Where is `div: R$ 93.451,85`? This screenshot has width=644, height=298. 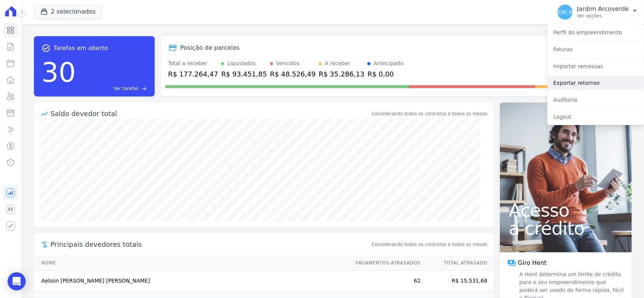 div: R$ 93.451,85 is located at coordinates (244, 74).